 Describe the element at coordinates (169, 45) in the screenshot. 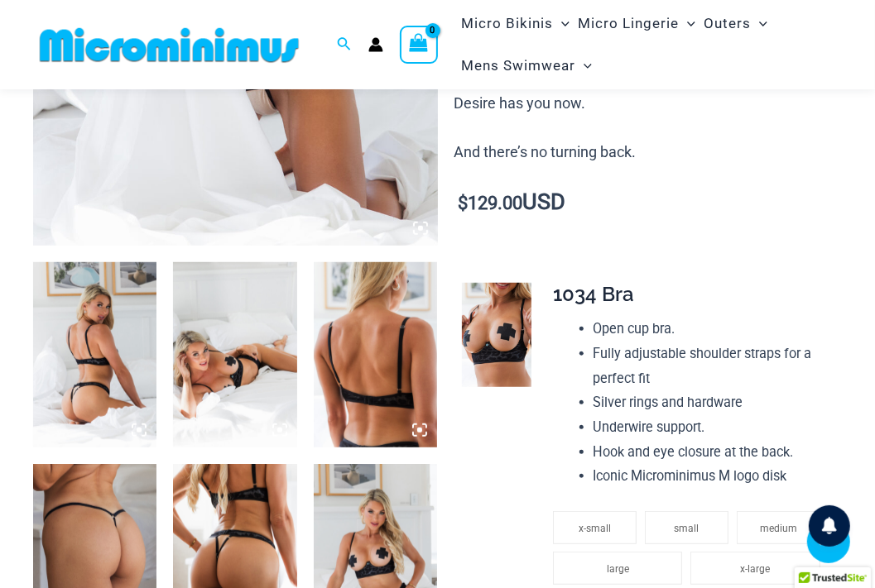

I see `img: MM SHOP LOGO FLAT` at that location.